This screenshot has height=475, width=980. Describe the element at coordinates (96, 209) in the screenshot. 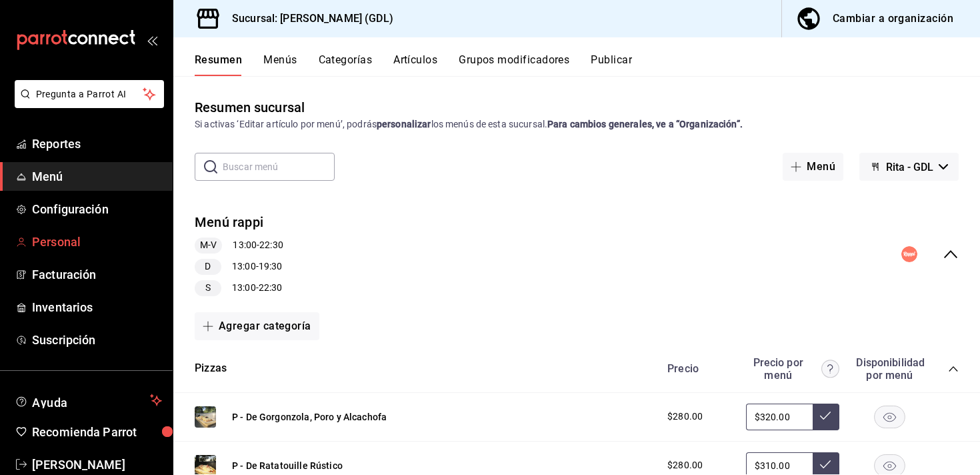

I see `span: Configuración` at that location.